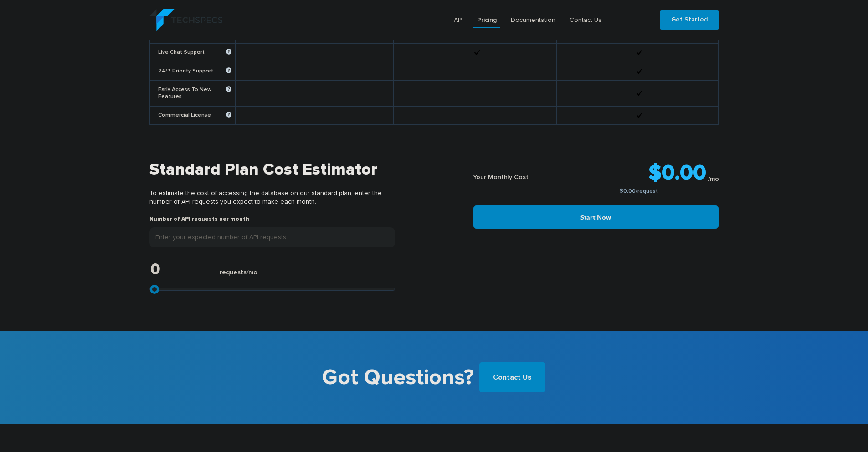  What do you see at coordinates (677, 173) in the screenshot?
I see `strong: $0.00` at bounding box center [677, 173].